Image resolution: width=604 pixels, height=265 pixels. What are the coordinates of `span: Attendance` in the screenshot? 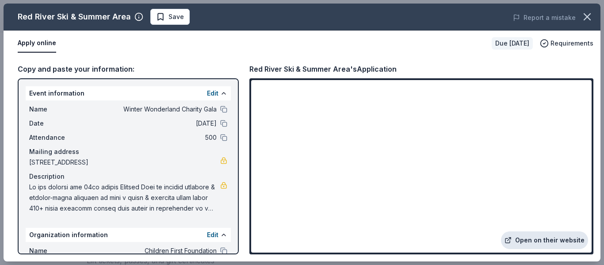 It's located at (59, 138).